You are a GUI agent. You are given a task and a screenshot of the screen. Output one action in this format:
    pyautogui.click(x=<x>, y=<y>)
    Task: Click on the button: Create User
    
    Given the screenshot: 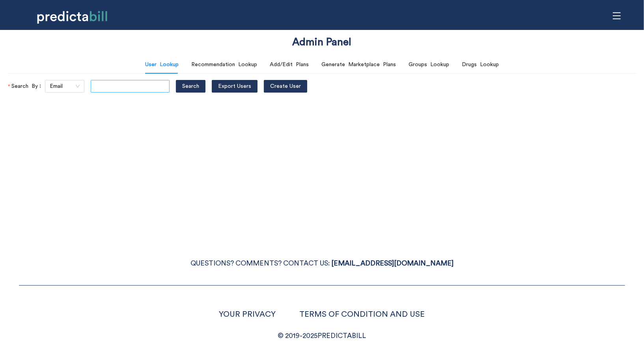 What is the action you would take?
    pyautogui.click(x=286, y=86)
    